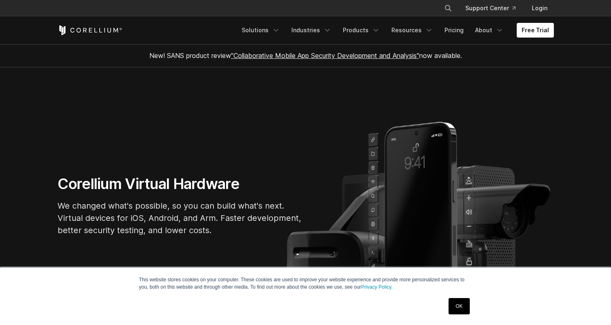 This screenshot has height=325, width=611. What do you see at coordinates (377, 287) in the screenshot?
I see `a: Privacy Policy.` at bounding box center [377, 287].